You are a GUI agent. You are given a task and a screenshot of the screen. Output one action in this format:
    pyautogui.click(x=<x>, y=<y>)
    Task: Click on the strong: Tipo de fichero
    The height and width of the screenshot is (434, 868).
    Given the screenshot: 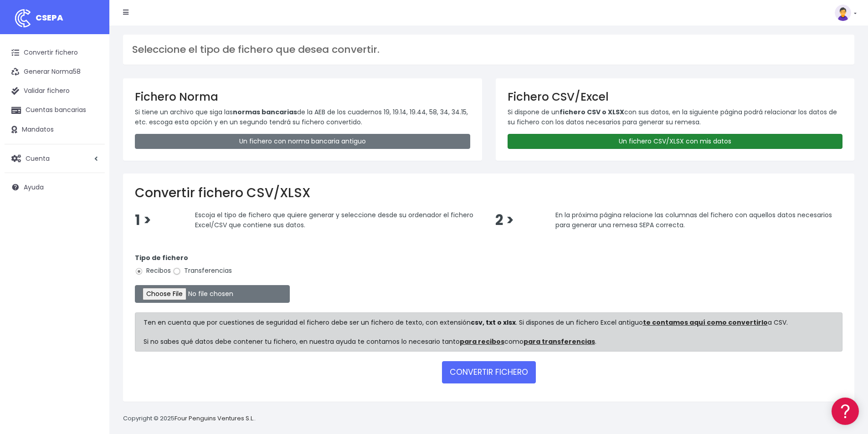 What is the action you would take?
    pyautogui.click(x=161, y=258)
    